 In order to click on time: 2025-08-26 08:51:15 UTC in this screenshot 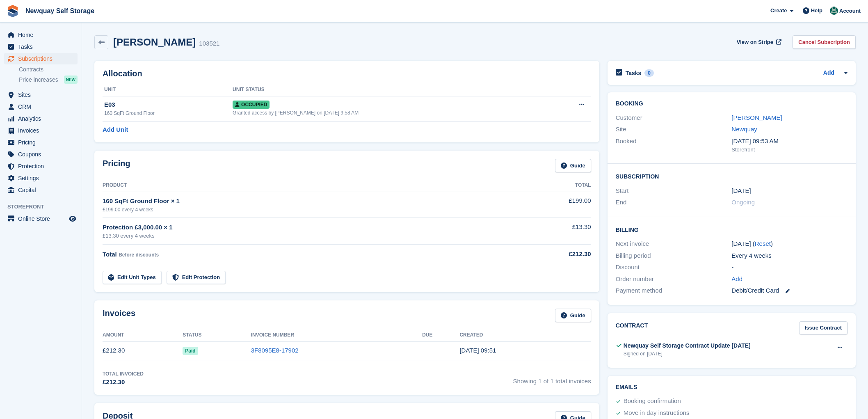, I will do `click(477, 350)`.